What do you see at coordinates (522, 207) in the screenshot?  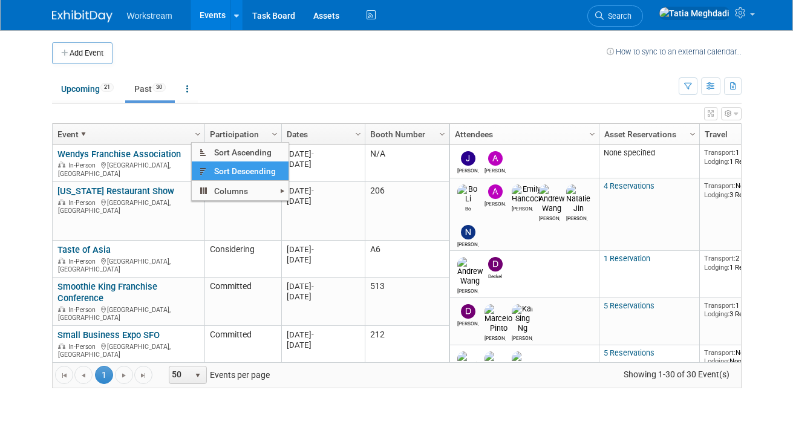 I see `div: Emily Hancock` at bounding box center [522, 207].